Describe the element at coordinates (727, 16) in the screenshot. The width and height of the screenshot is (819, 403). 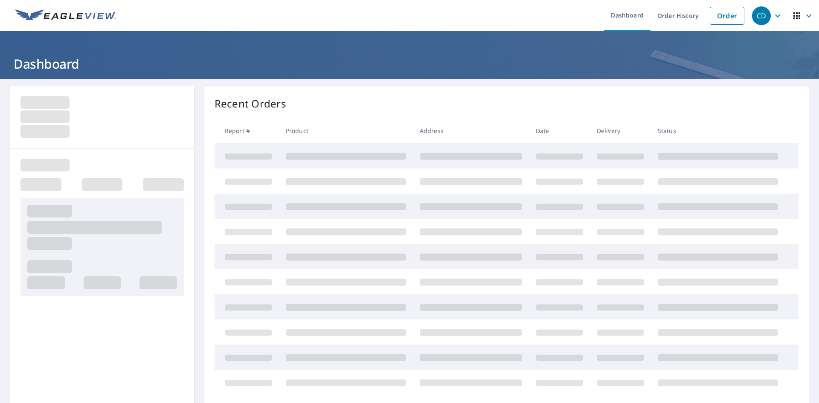
I see `a: Order` at that location.